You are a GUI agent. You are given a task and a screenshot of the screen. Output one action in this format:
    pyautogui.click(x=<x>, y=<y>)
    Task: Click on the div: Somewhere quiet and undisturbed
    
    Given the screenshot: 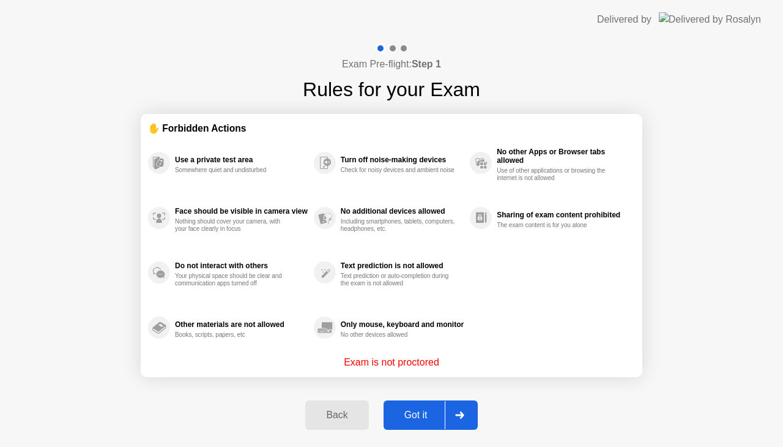 What is the action you would take?
    pyautogui.click(x=232, y=170)
    